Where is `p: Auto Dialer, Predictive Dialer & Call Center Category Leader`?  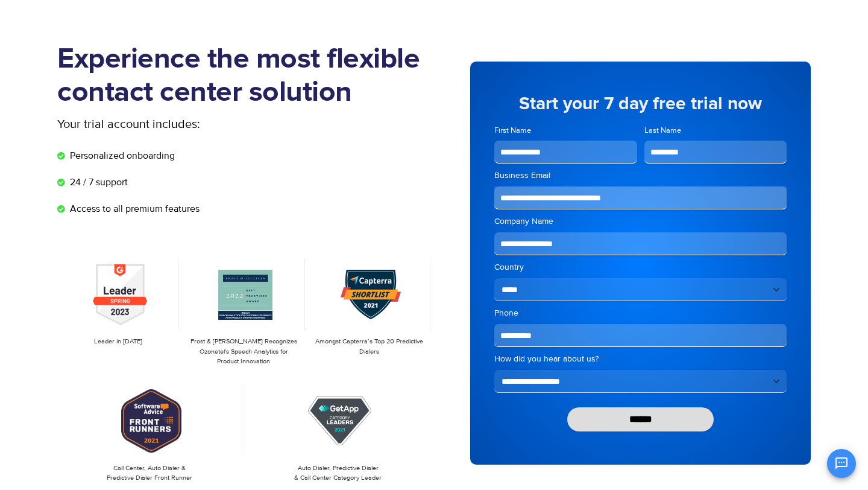
p: Auto Dialer, Predictive Dialer & Call Center Category Leader is located at coordinates (338, 473).